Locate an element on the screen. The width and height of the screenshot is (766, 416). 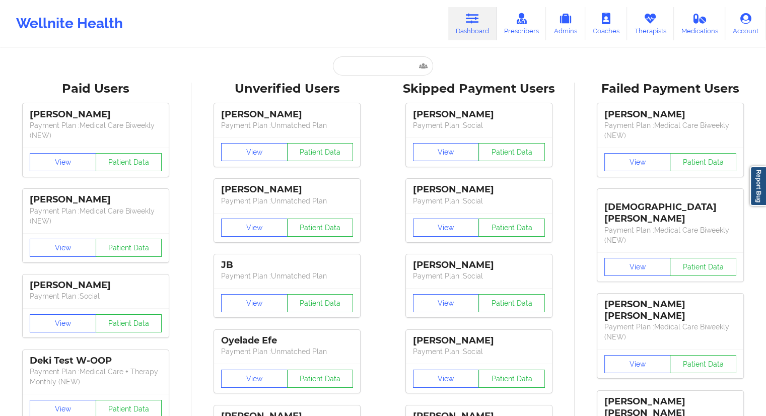
div: Skipped Payment Users is located at coordinates (479, 89).